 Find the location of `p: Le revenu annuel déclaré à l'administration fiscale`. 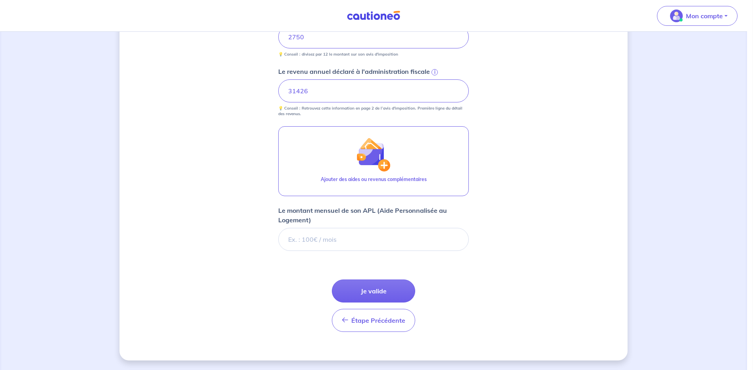

p: Le revenu annuel déclaré à l'administration fiscale is located at coordinates (354, 71).